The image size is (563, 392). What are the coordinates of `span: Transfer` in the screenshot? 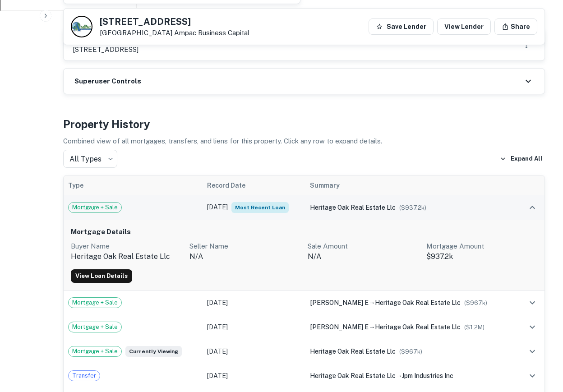 It's located at (84, 376).